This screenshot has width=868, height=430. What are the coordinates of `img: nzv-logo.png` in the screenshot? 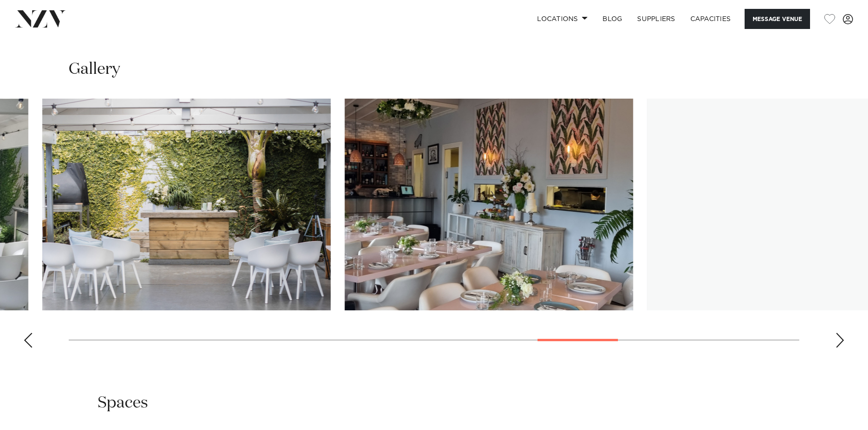 It's located at (40, 19).